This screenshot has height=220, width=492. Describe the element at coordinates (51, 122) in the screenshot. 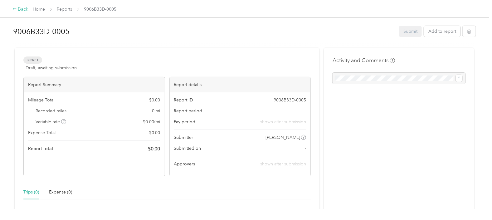

I see `span: Variable rate` at that location.